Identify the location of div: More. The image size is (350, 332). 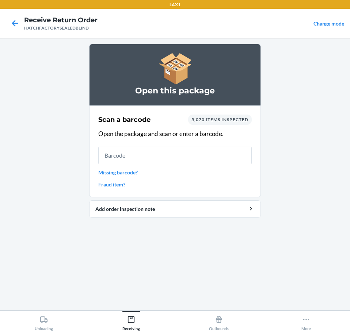
(306, 322).